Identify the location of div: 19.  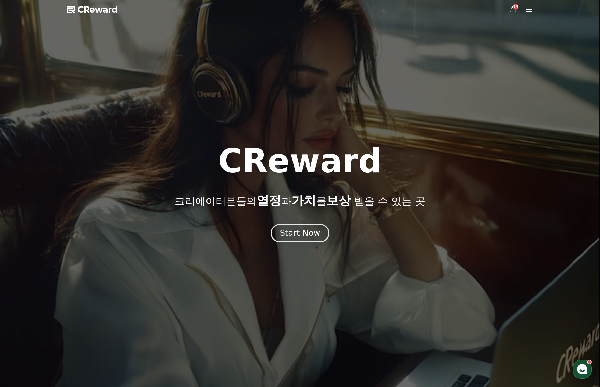
(515, 7).